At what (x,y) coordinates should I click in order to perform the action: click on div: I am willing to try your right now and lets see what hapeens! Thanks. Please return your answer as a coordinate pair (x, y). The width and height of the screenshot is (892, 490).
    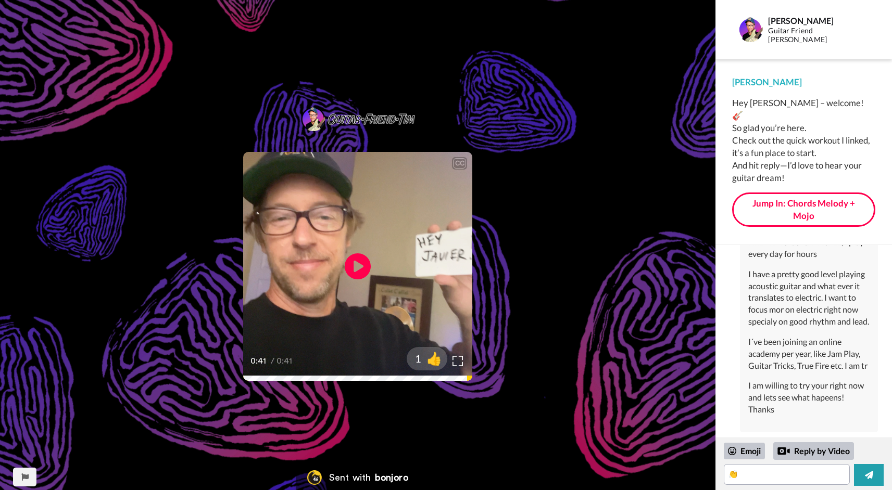
    Looking at the image, I should click on (809, 398).